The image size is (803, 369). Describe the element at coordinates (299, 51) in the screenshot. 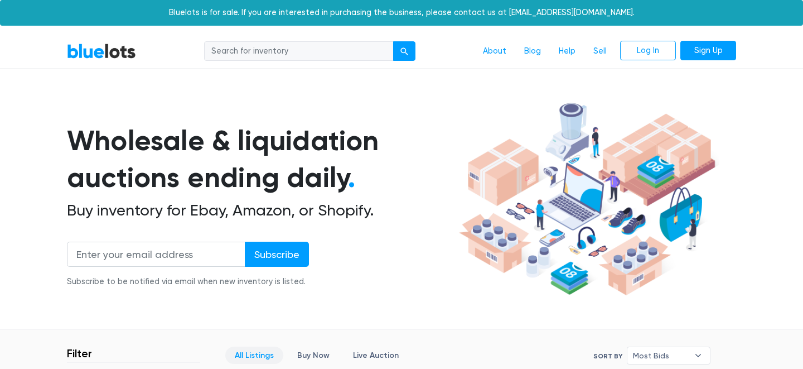

I see `input: Search for inventory` at that location.